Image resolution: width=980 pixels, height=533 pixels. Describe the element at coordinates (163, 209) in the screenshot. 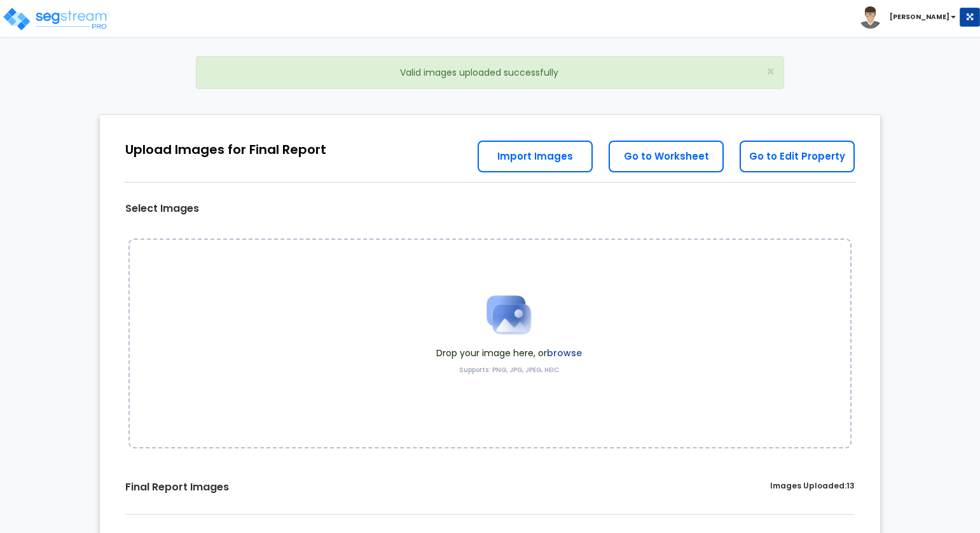

I see `label: Select Images` at that location.